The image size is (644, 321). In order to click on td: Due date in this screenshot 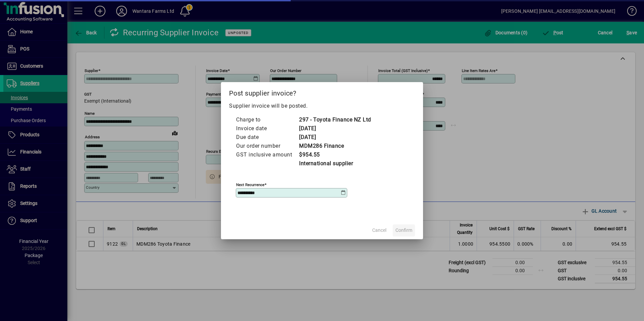, I will do `click(267, 137)`.